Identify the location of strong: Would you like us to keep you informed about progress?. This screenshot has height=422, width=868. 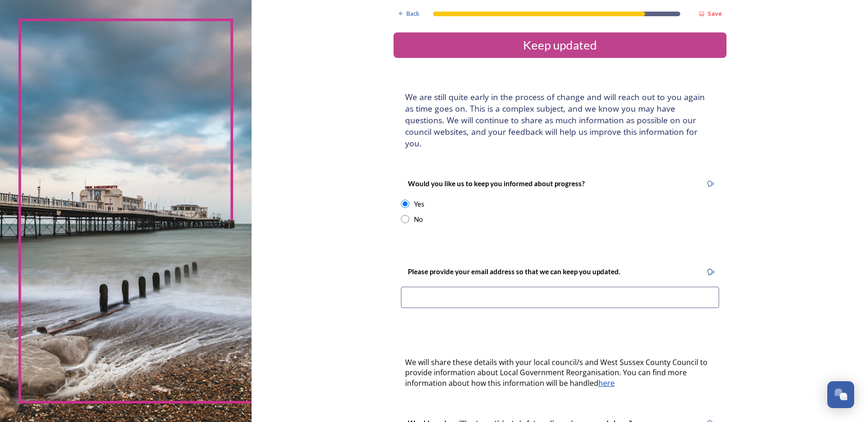
(496, 184).